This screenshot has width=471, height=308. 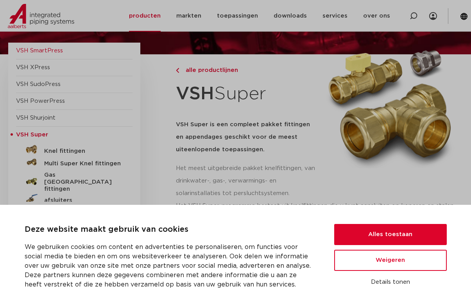 I want to click on p: Het meest uitgebreide pakket knelfittingen, van drinkwater-, gas-, verwarmings- en solarinstallat..., so click(x=247, y=181).